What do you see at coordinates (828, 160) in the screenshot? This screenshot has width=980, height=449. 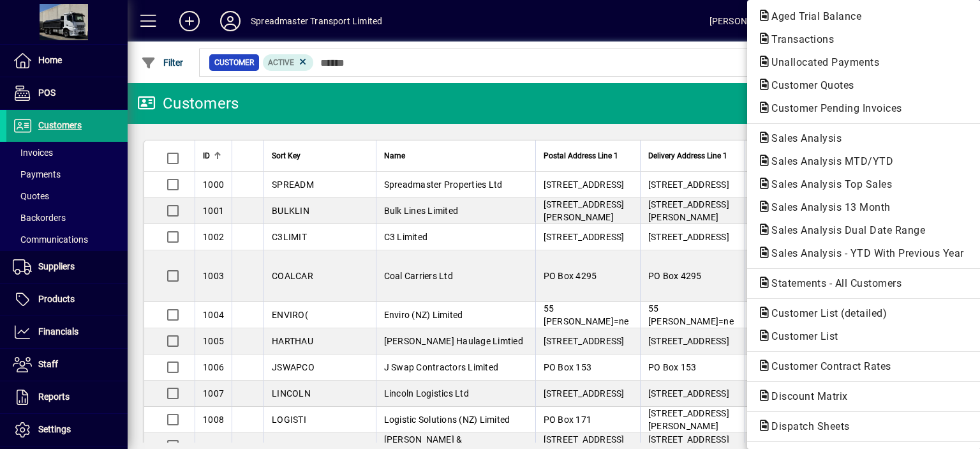 I see `span: Sales Analysis MTD/YTD` at bounding box center [828, 160].